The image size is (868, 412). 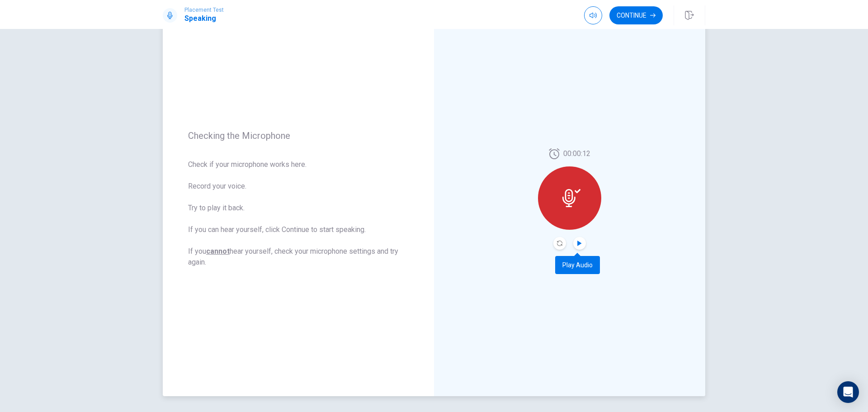 I want to click on u: cannot, so click(x=218, y=251).